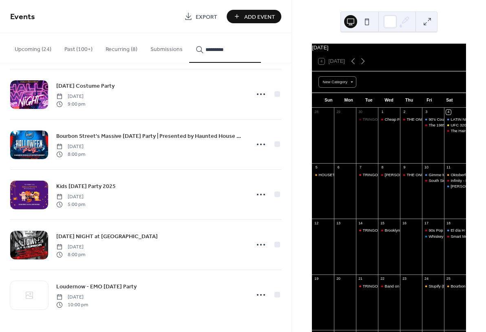  Describe the element at coordinates (433, 180) in the screenshot. I see `div: South Side Hooligans - FRONT STAGE` at that location.